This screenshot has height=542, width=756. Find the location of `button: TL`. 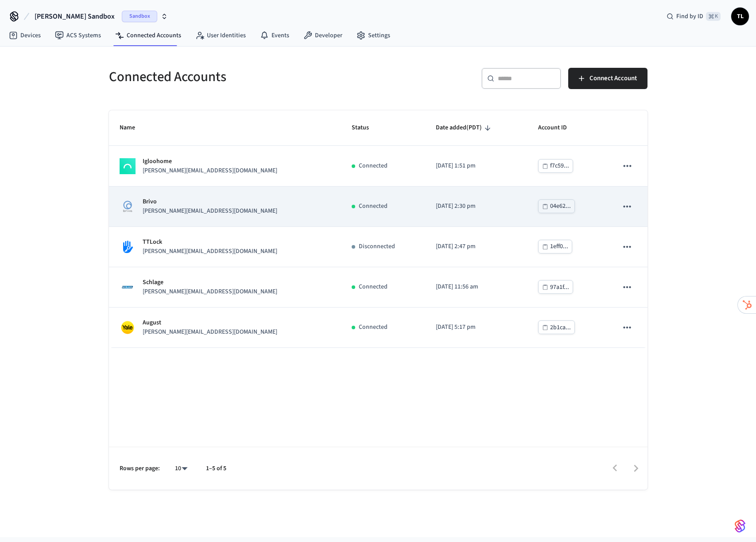

button: TL is located at coordinates (740, 16).